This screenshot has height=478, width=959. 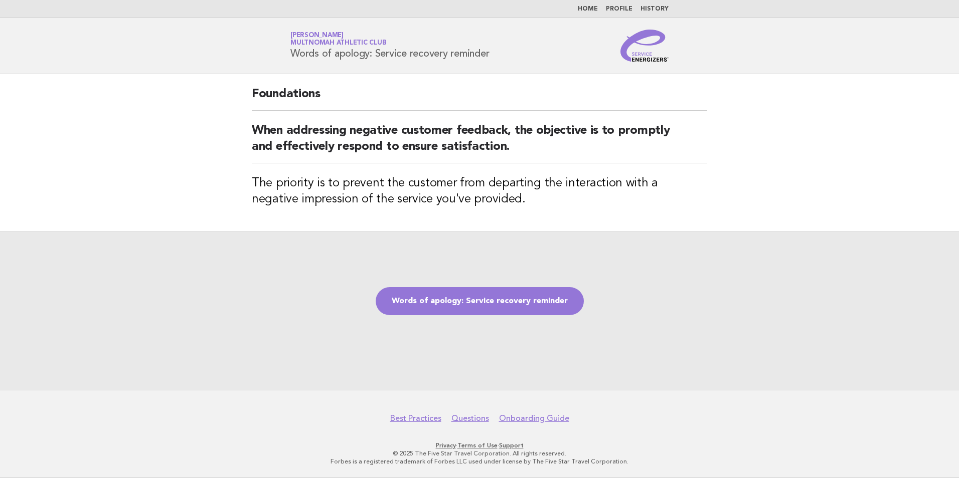 I want to click on span: Multnomah Athletic Club, so click(x=338, y=43).